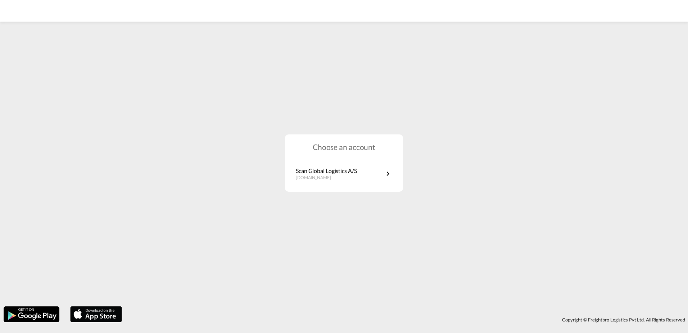  I want to click on img: apple.png, so click(96, 314).